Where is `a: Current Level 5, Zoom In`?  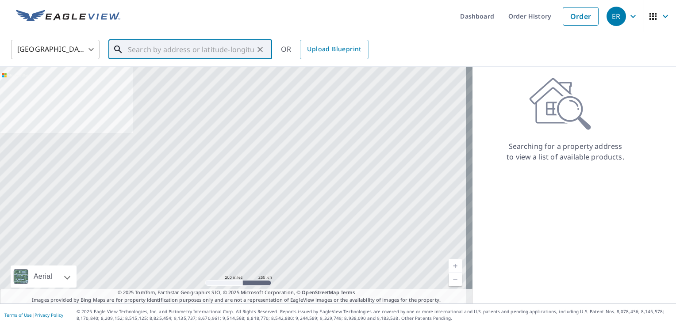
a: Current Level 5, Zoom In is located at coordinates (455, 266).